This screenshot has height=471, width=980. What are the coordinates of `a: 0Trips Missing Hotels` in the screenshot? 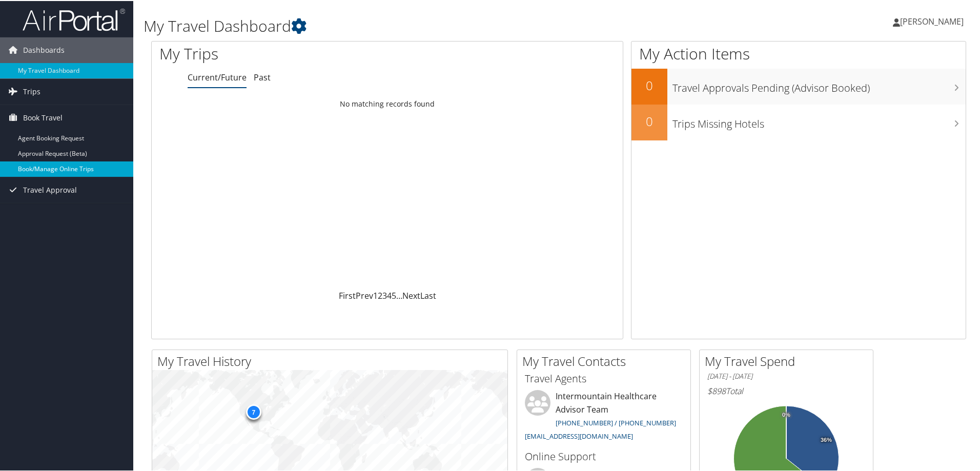 It's located at (798, 121).